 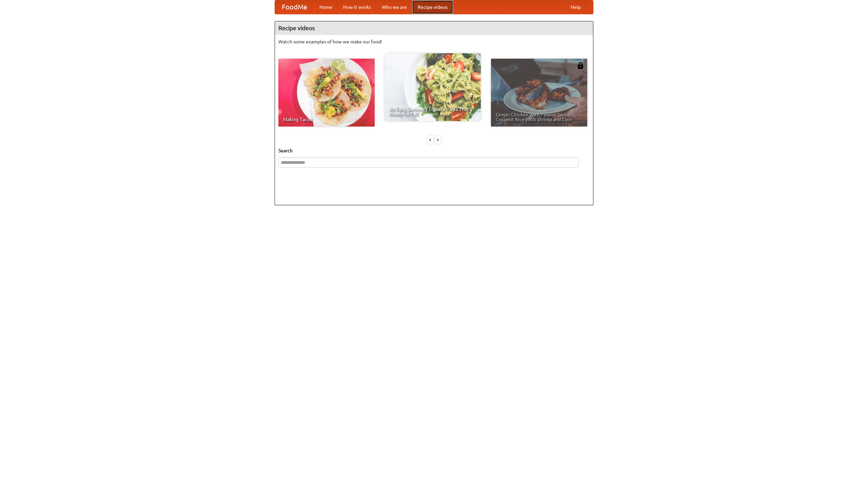 I want to click on span: An Easy, Summery Tomato Pasta That's Ready for Fall, so click(x=433, y=111).